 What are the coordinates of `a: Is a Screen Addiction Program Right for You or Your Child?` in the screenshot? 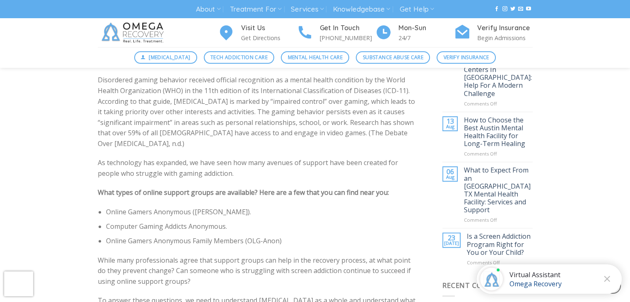 It's located at (500, 245).